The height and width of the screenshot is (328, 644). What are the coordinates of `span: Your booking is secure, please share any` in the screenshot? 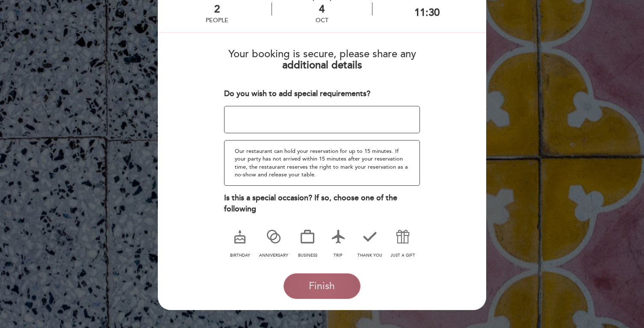 It's located at (322, 54).